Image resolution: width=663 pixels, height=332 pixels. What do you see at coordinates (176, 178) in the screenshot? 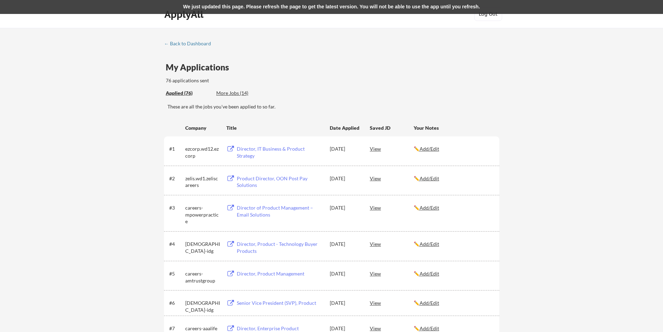
I see `div: #2` at bounding box center [176, 178].